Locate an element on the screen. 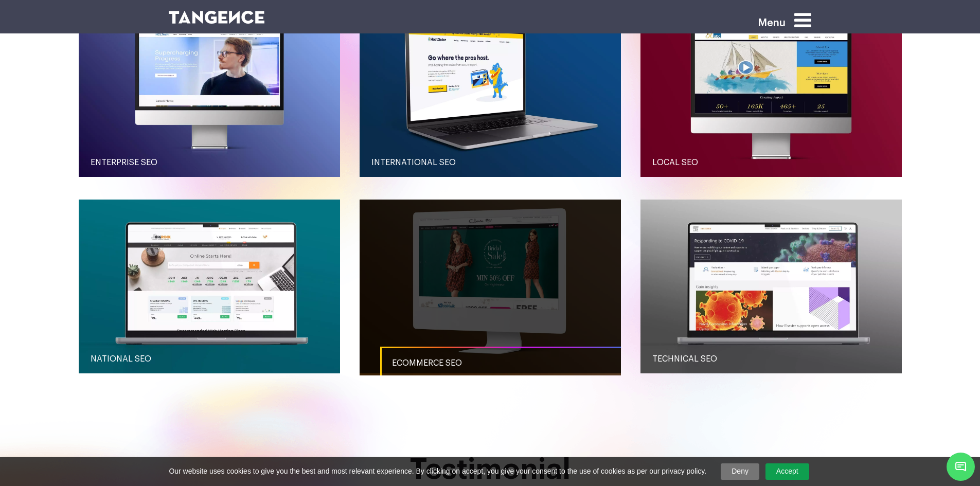 Image resolution: width=980 pixels, height=486 pixels. span: Our website uses cookies to give you the best and most relevant experience. By clicking on accept... is located at coordinates (437, 472).